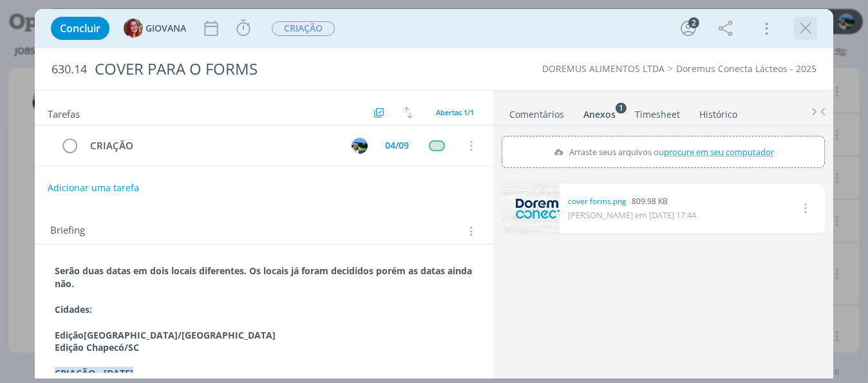  What do you see at coordinates (291, 69) in the screenshot?
I see `div: COVER PARA O FORMS` at bounding box center [291, 69].